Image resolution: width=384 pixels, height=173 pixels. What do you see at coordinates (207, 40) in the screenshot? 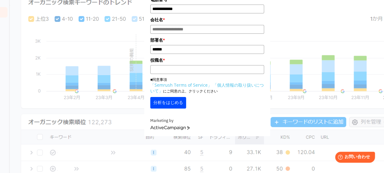
I see `label: 部署名` at bounding box center [207, 40].